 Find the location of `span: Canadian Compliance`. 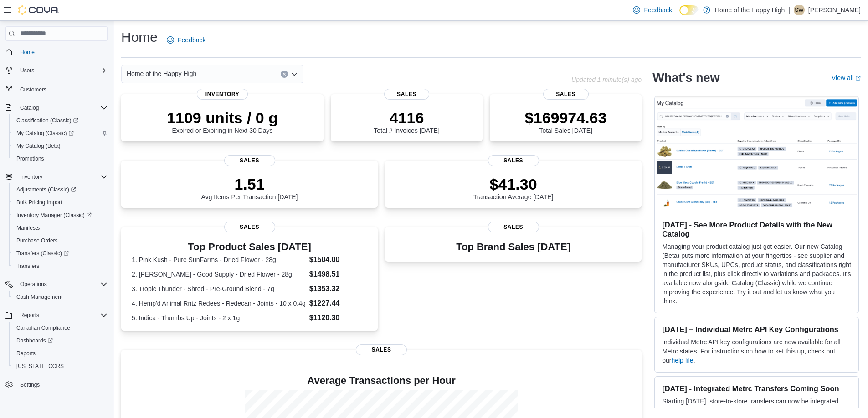

span: Canadian Compliance is located at coordinates (60, 328).